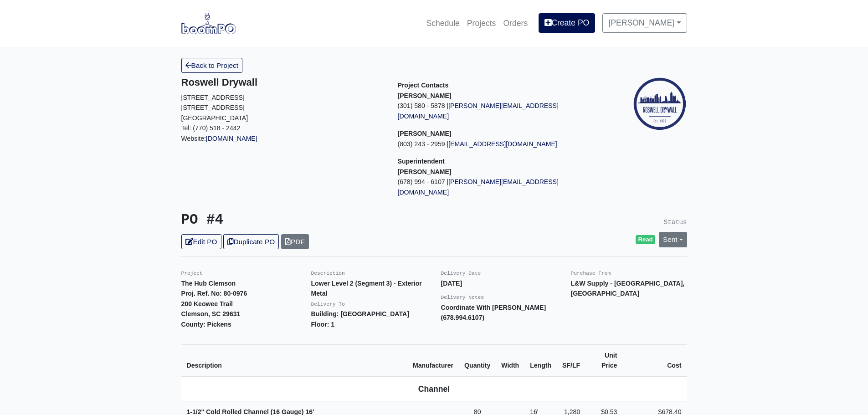 The image size is (868, 415). Describe the element at coordinates (295, 360) in the screenshot. I see `th: Description` at that location.